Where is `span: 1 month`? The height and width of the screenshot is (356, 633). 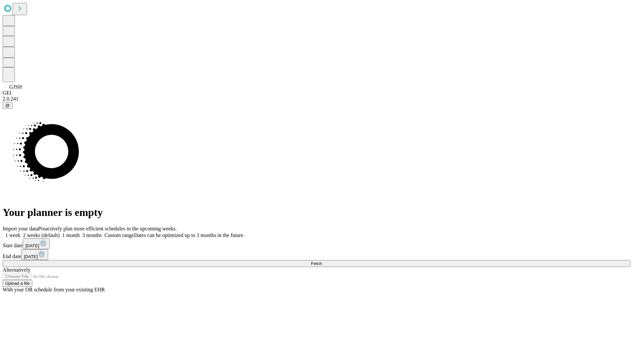 span: 1 month is located at coordinates (71, 235).